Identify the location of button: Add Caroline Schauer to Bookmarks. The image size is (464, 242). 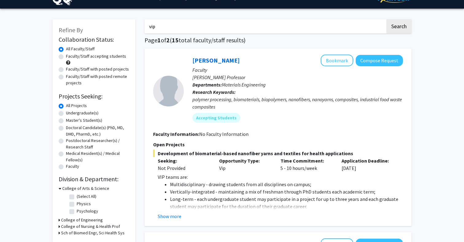
(337, 60).